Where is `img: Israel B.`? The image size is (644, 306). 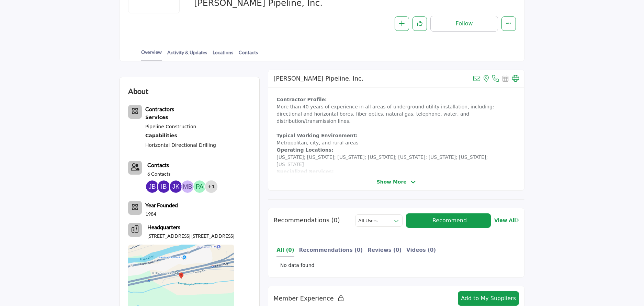 img: Israel B. is located at coordinates (164, 186).